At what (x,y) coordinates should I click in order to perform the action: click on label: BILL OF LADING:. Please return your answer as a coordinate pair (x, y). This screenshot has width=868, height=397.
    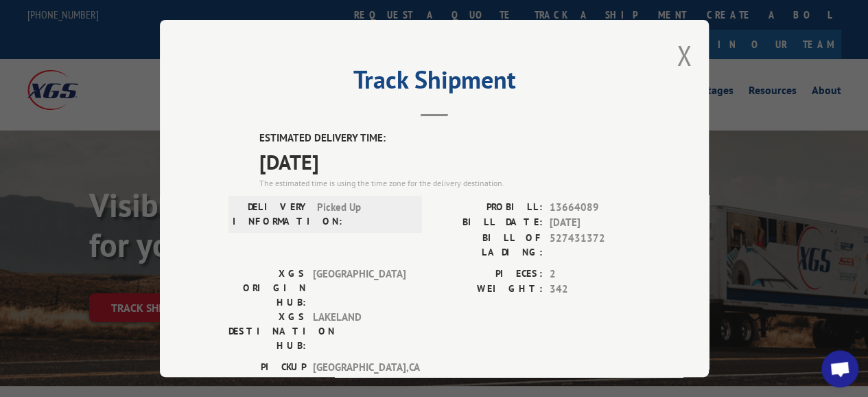
    Looking at the image, I should click on (488, 245).